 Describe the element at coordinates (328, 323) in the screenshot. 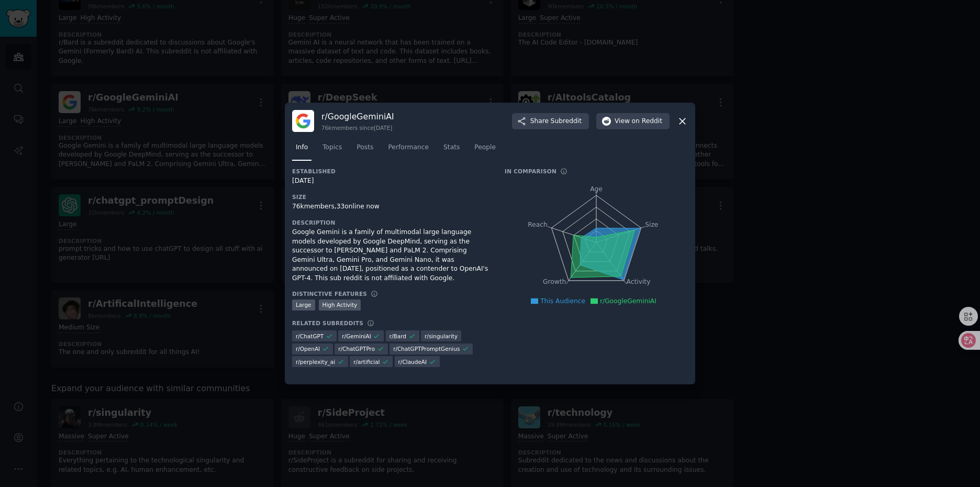

I see `h3: Related Subreddits` at that location.